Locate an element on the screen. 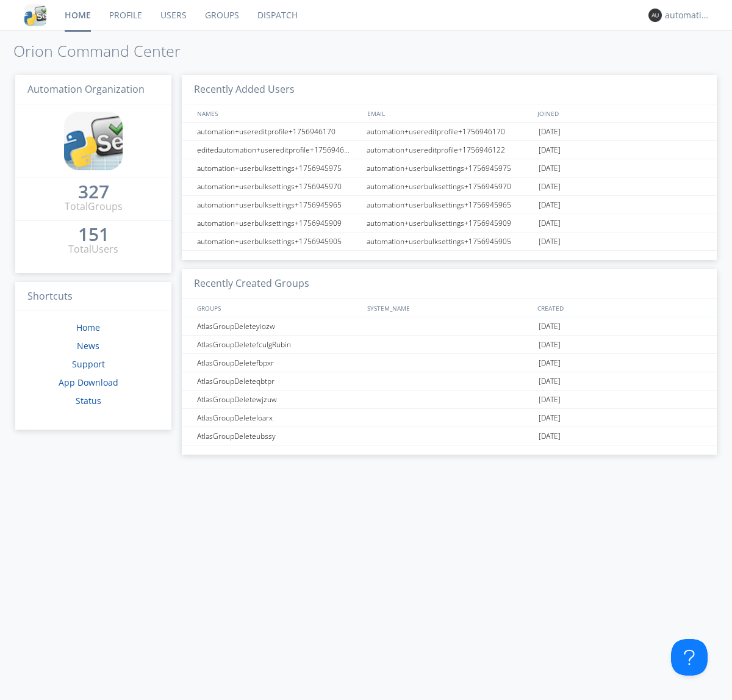 The width and height of the screenshot is (732, 700). div: automation+usereditprofile+1756946122 is located at coordinates (450, 150).